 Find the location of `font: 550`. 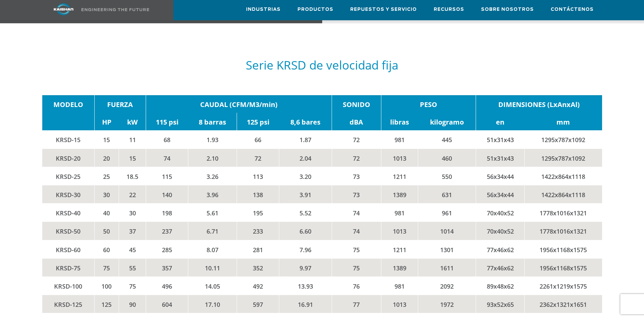

font: 550 is located at coordinates (447, 177).